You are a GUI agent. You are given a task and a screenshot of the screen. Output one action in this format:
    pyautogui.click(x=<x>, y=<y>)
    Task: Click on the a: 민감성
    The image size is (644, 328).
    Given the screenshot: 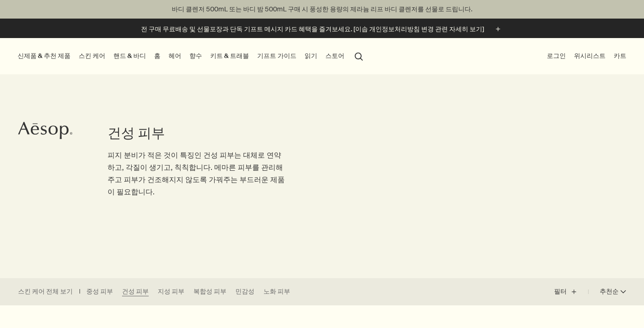 What is the action you would take?
    pyautogui.click(x=245, y=292)
    